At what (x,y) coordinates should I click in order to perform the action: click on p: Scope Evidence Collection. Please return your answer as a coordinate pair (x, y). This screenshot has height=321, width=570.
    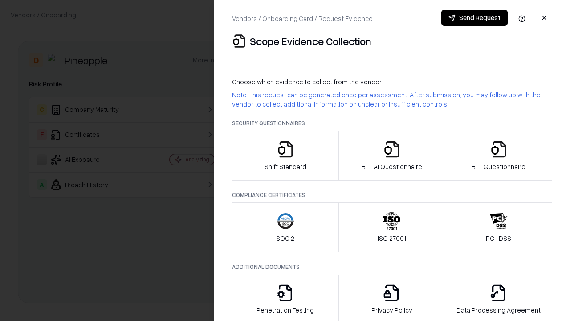
    Looking at the image, I should click on (310, 41).